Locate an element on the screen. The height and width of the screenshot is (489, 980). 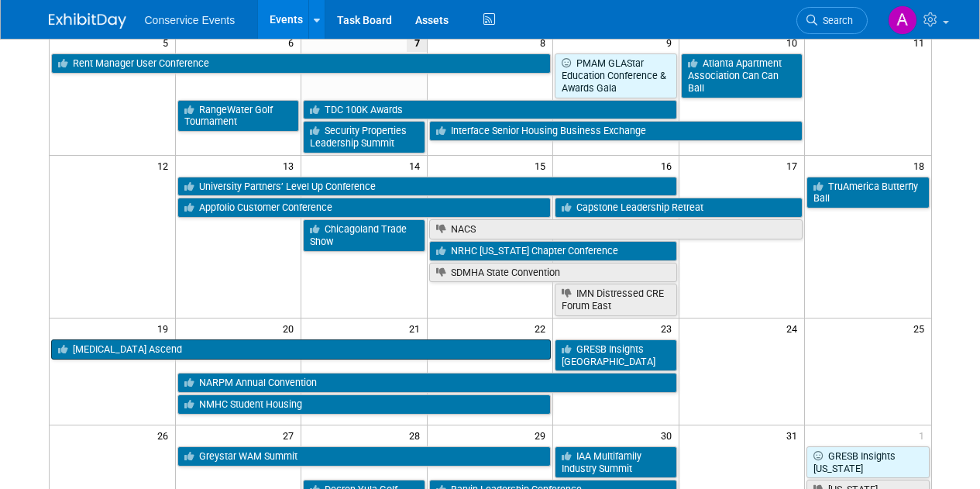
a: NACS is located at coordinates (616, 230).